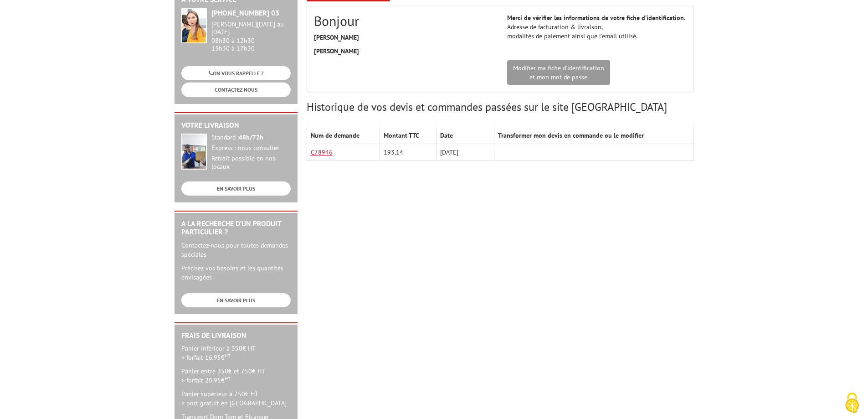 This screenshot has width=868, height=419. What do you see at coordinates (236, 273) in the screenshot?
I see `p: Précisez vos besoins et les quantités envisagées` at bounding box center [236, 273].